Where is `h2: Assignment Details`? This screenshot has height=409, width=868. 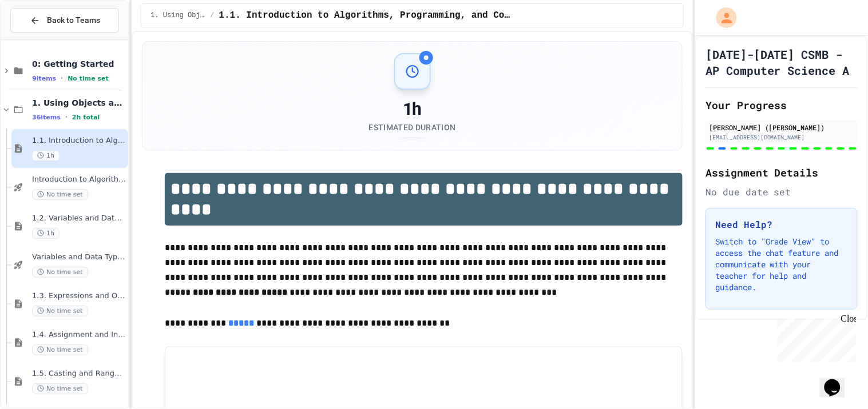
h2: Assignment Details is located at coordinates (782, 172).